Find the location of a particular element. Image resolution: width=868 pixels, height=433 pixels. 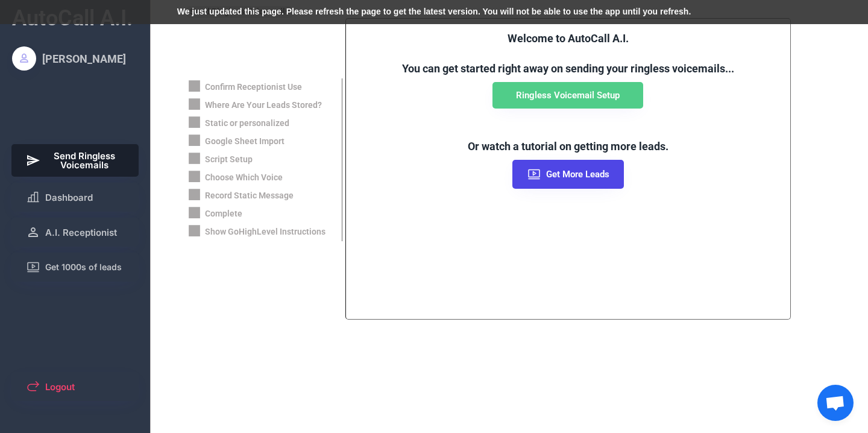

span: Dashboard is located at coordinates (68, 197).